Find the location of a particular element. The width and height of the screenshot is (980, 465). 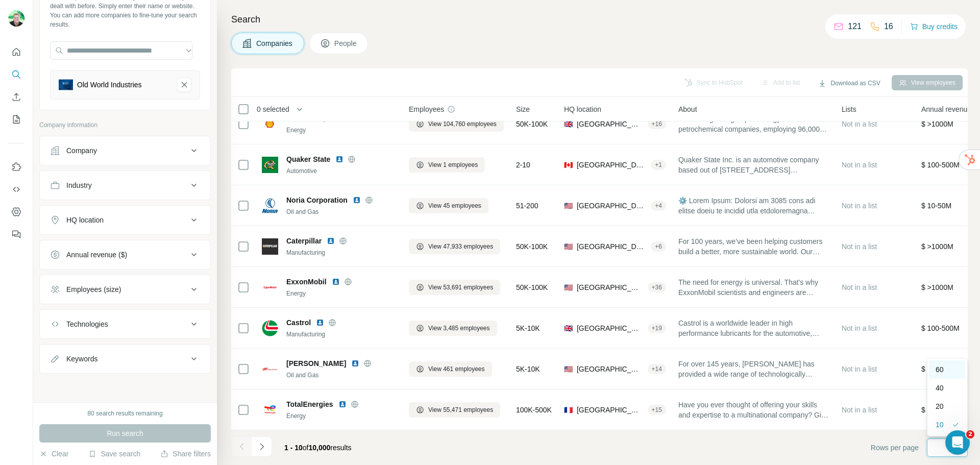

span: results is located at coordinates (318, 447).